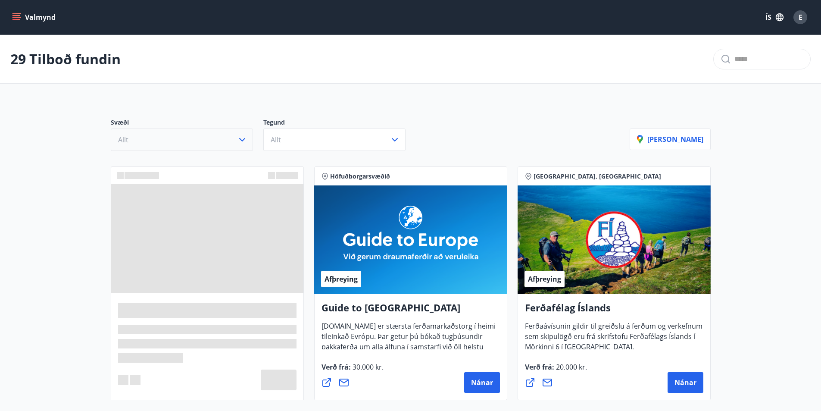  What do you see at coordinates (187, 123) in the screenshot?
I see `p: Svæði` at bounding box center [187, 123].